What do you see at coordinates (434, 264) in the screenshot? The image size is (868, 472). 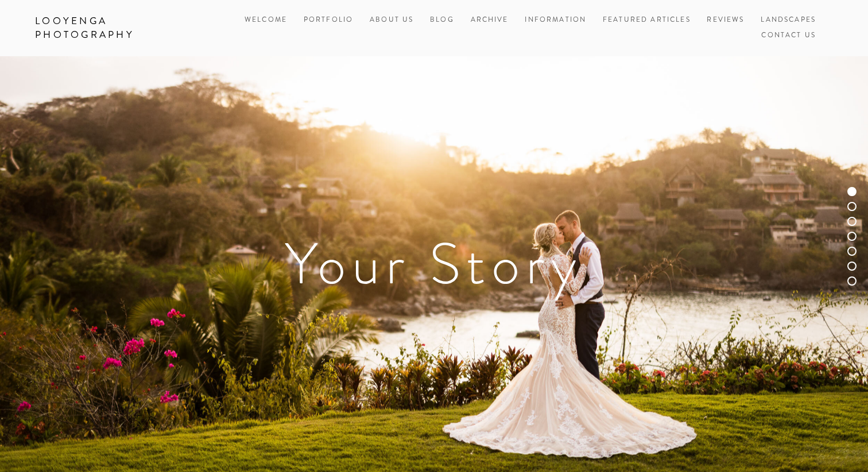 I see `h1: Your Story` at bounding box center [434, 264].